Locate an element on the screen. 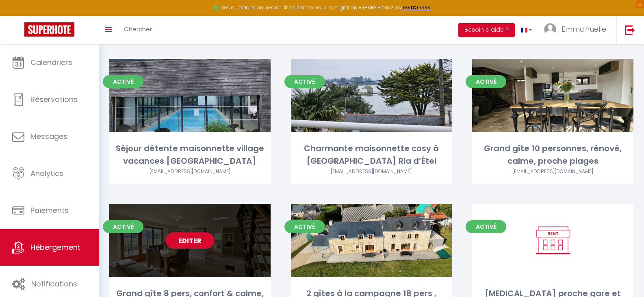 The height and width of the screenshot is (297, 644). span: Chercher is located at coordinates (137, 29).